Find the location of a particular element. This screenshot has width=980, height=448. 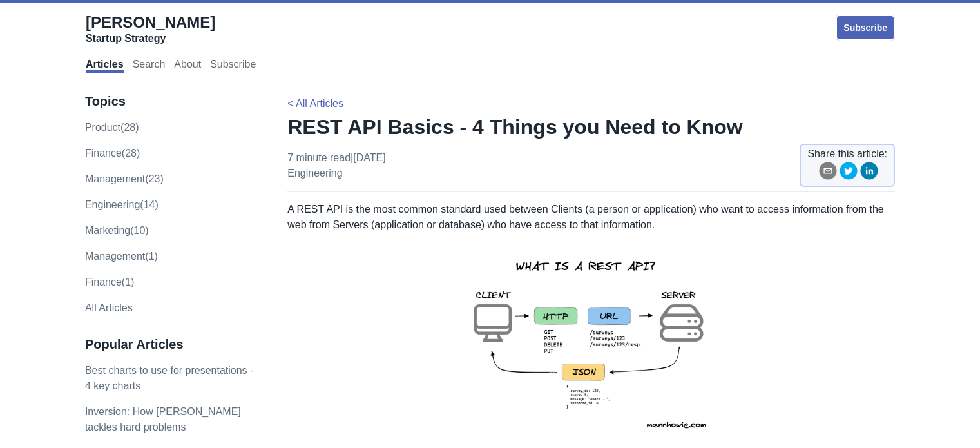

button: linkedin is located at coordinates (869, 173).